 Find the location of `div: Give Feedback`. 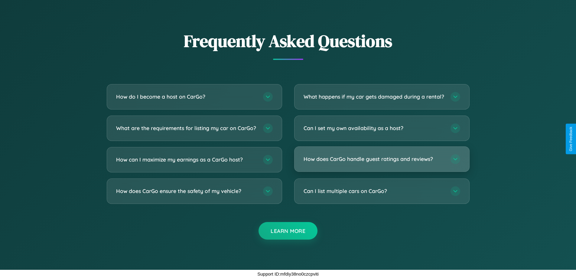

div: Give Feedback is located at coordinates (571, 139).